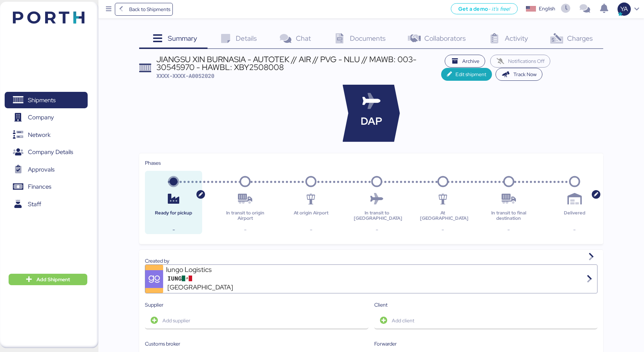 This screenshot has height=352, width=644. What do you see at coordinates (48, 280) in the screenshot?
I see `button: Add Shipment` at bounding box center [48, 280].